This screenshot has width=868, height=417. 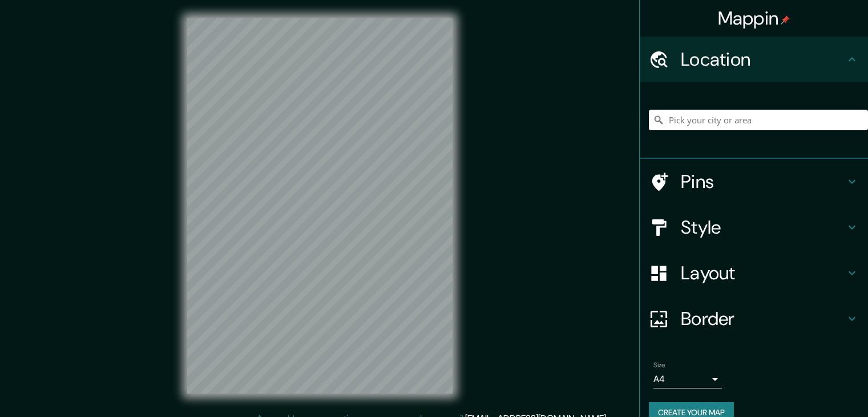 What do you see at coordinates (763, 182) in the screenshot?
I see `h4: Pins` at bounding box center [763, 182].